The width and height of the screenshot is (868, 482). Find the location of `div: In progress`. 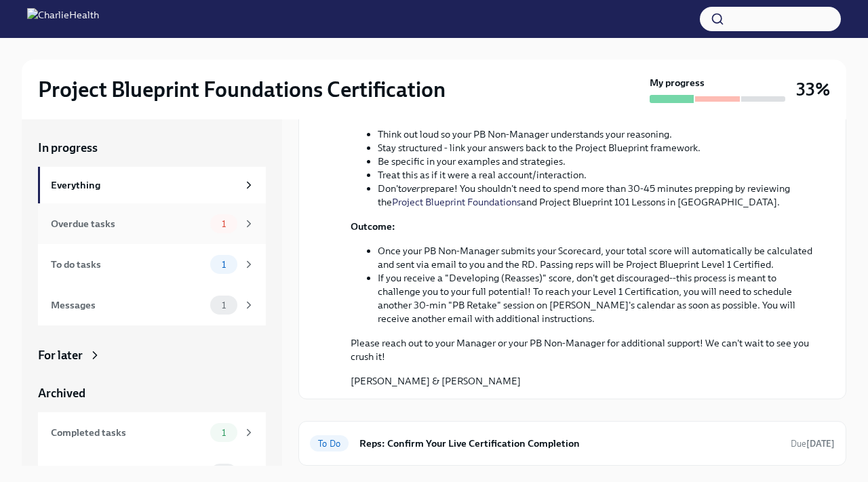

div: In progress is located at coordinates (152, 148).